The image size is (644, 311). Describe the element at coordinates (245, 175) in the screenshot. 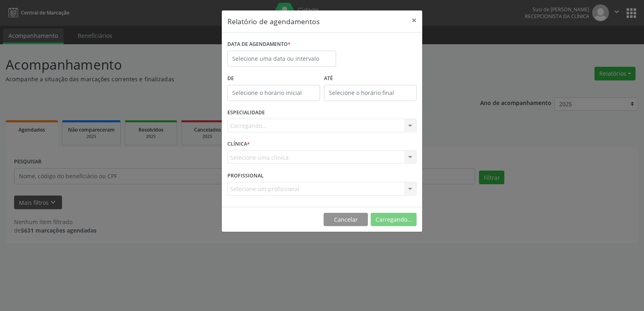

I see `label: PROFISSIONAL` at that location.